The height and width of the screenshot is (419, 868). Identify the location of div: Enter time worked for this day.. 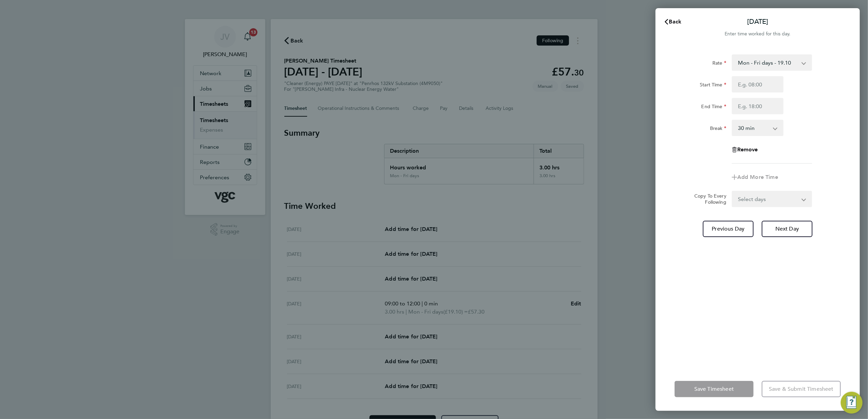
(758, 34).